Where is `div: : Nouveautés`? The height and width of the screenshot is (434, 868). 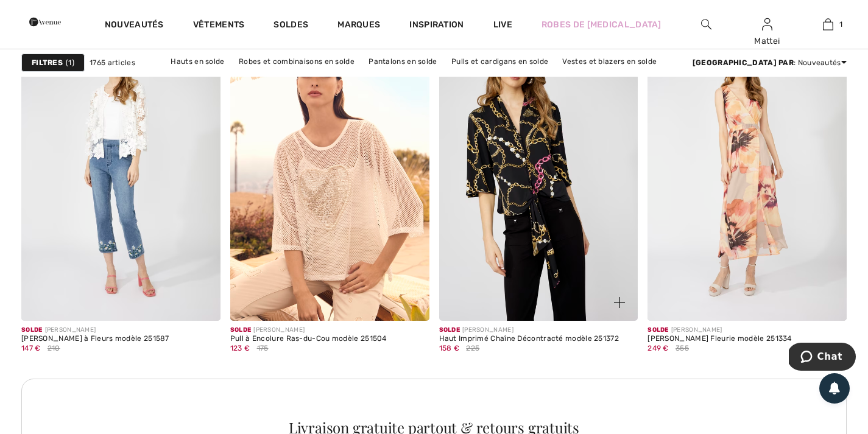
div: : Nouveautés is located at coordinates (769, 63).